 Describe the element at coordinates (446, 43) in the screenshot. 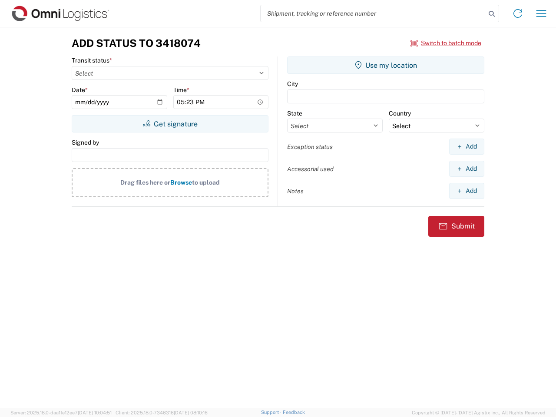

I see `button: Switch to batch mode` at that location.